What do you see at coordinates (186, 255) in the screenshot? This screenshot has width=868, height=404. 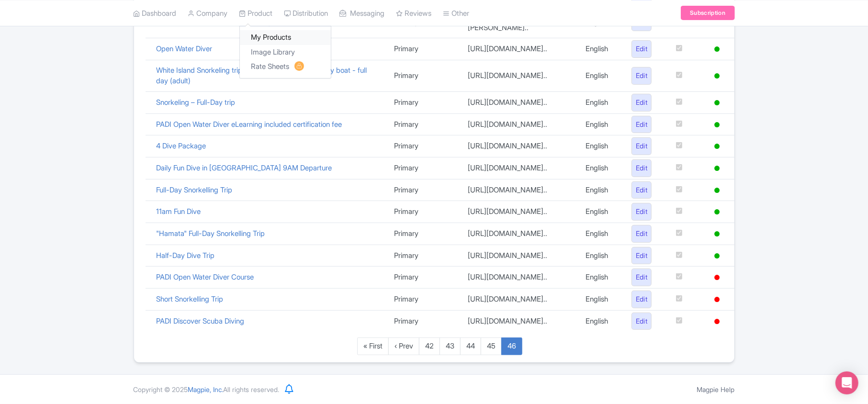 I see `a: Half-Day Dive Trip` at bounding box center [186, 255].